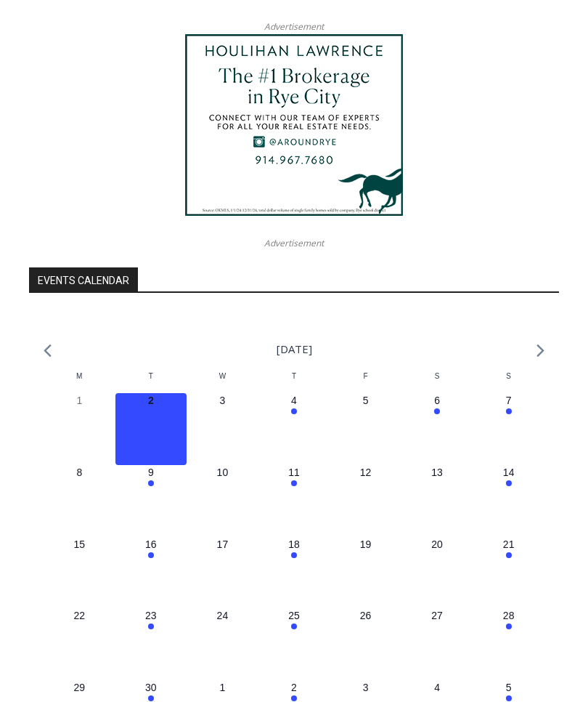 The width and height of the screenshot is (588, 702). I want to click on time: 8, so click(80, 472).